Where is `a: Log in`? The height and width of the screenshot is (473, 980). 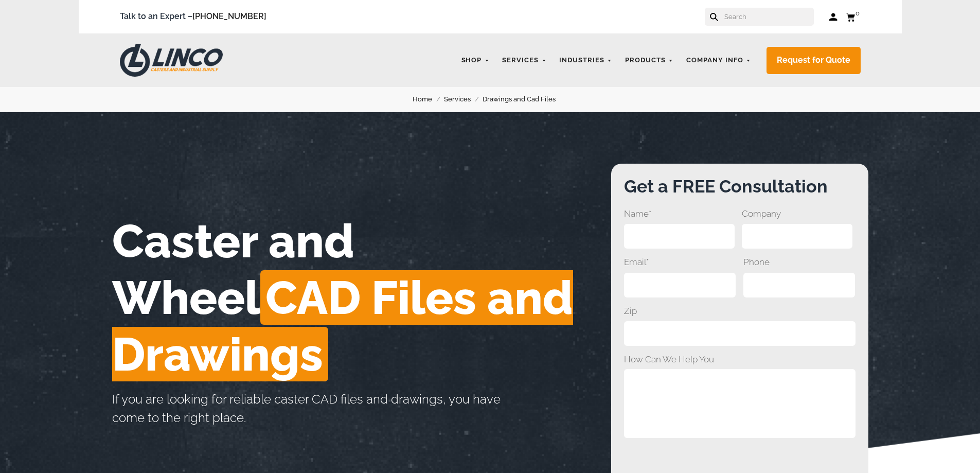 a: Log in is located at coordinates (834, 17).